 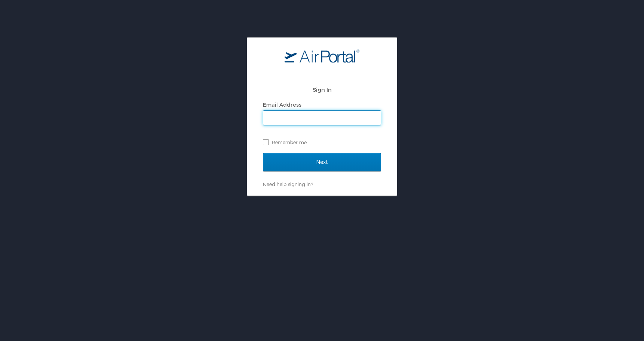 I want to click on label: Email Address, so click(x=282, y=104).